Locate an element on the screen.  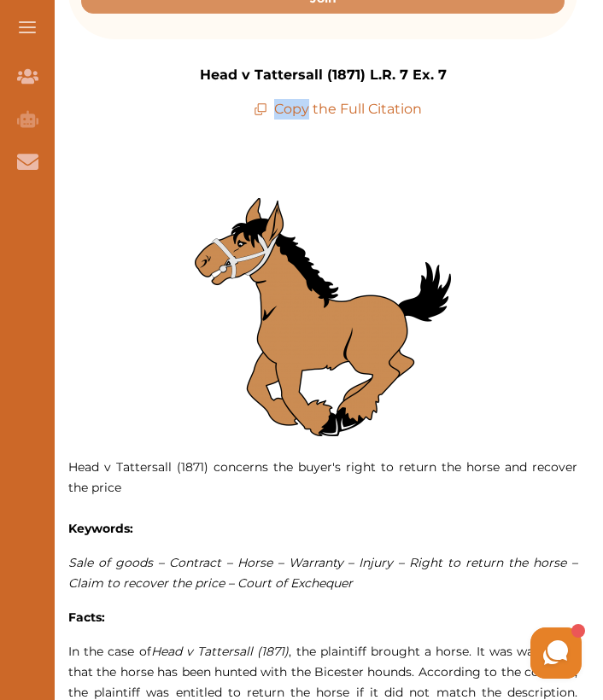
i: 1 is located at coordinates (385, 8).